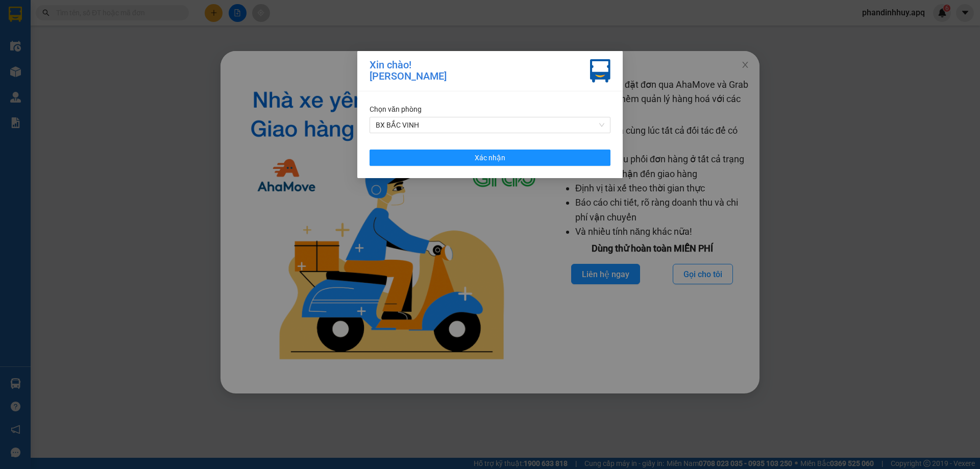  I want to click on span: BX BẮC VINH, so click(490, 125).